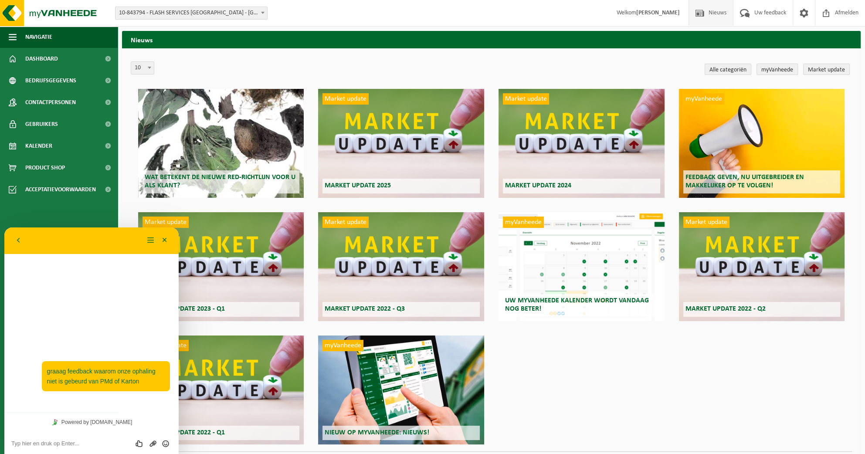 The image size is (865, 454). What do you see at coordinates (221, 267) in the screenshot?
I see `a: Market update Market update 2023 - Q1` at bounding box center [221, 267].